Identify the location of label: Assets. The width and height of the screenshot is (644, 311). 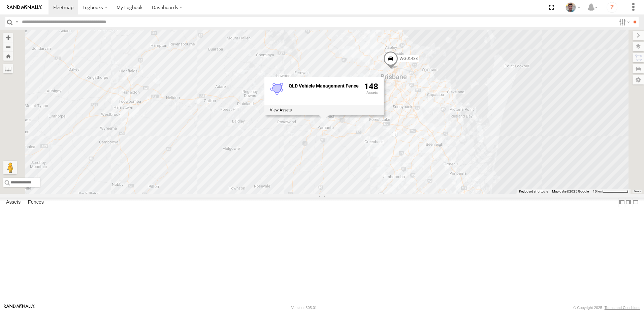
(13, 202).